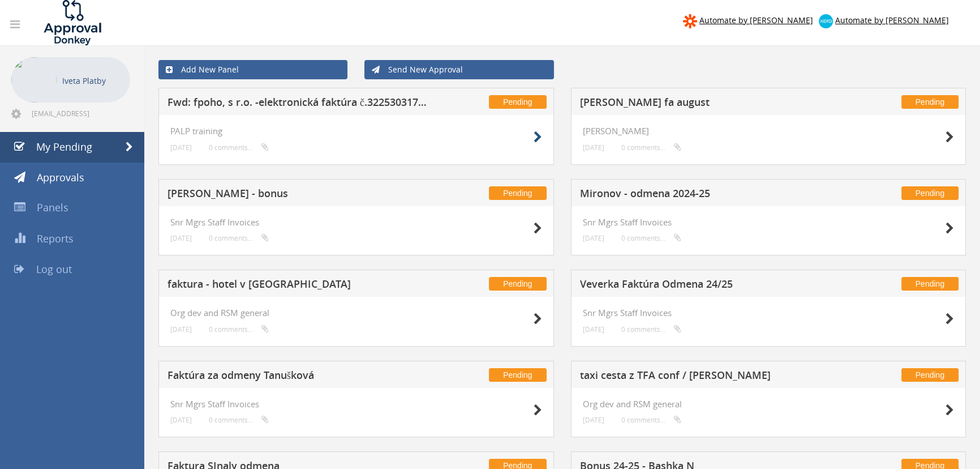  I want to click on span: Approvals, so click(60, 177).